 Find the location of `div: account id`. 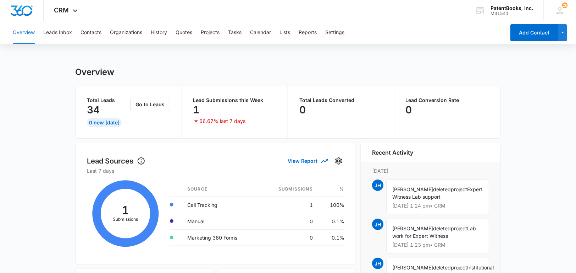

div: account id is located at coordinates (512, 13).